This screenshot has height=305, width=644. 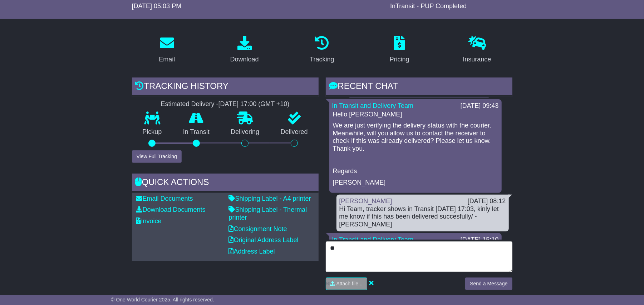 I want to click on a: Download, so click(x=244, y=50).